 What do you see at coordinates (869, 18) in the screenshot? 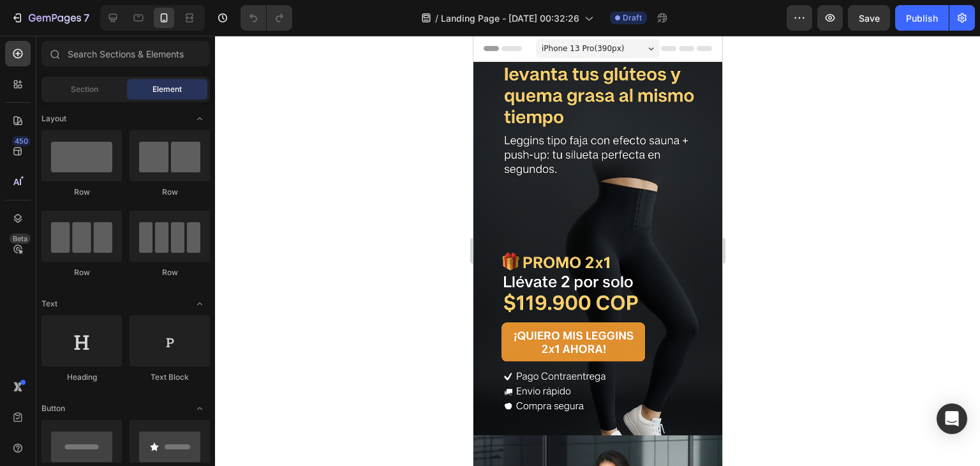
I see `span: Save` at bounding box center [869, 18].